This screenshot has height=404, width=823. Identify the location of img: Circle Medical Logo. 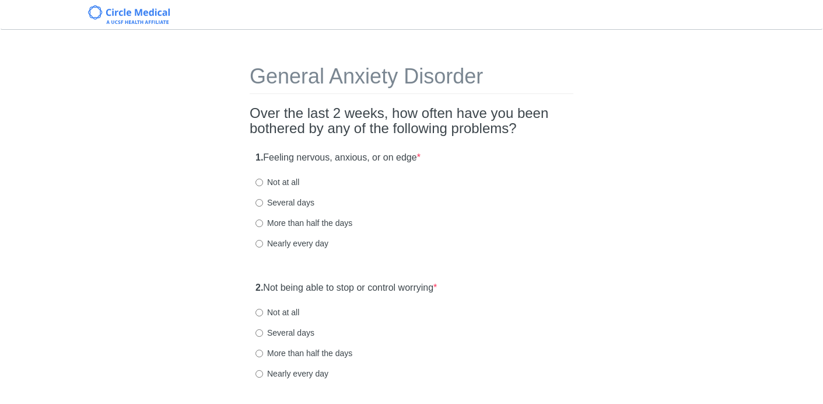
(129, 15).